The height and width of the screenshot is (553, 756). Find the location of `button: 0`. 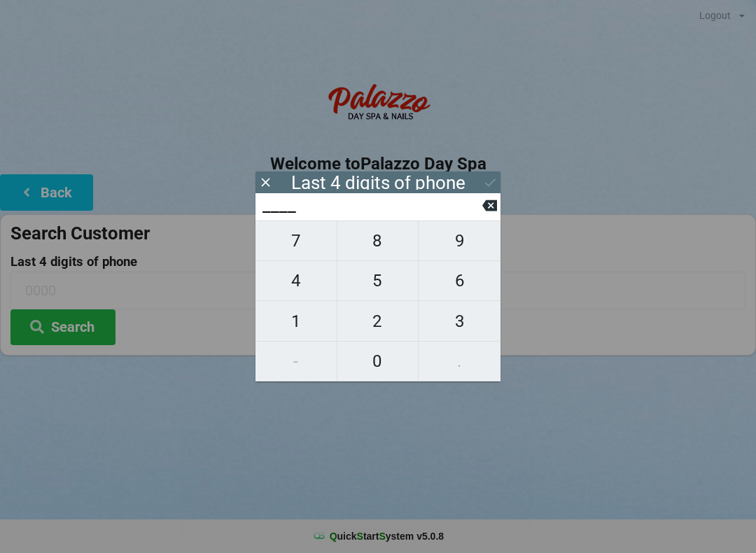

button: 0 is located at coordinates (378, 361).